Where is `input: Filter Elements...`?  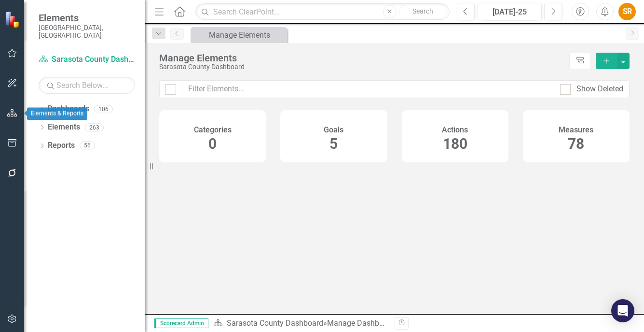
input: Filter Elements... is located at coordinates (368, 89).